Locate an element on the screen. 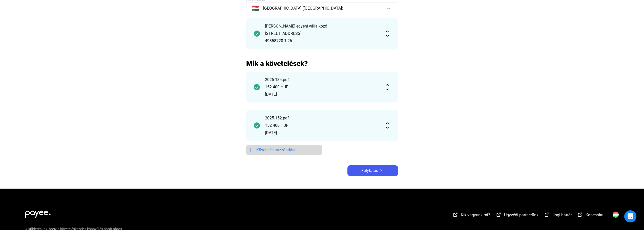  a: external-link-whiteKapcsolat is located at coordinates (590, 216).